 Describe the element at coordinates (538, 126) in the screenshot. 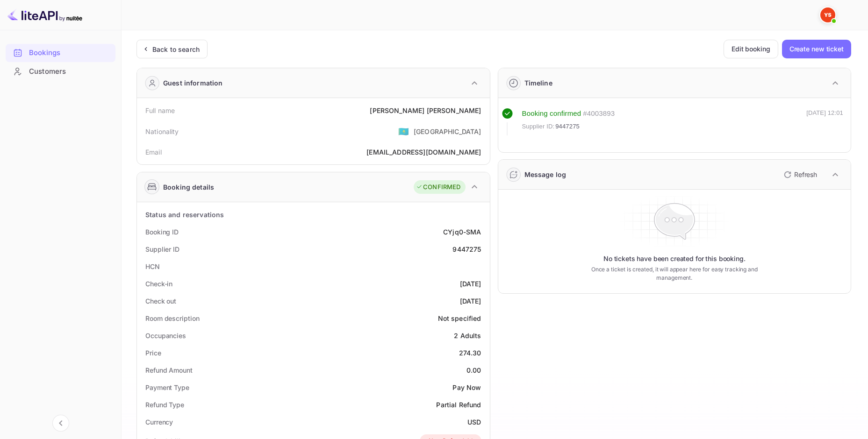

I see `span: Supplier ID:` at that location.